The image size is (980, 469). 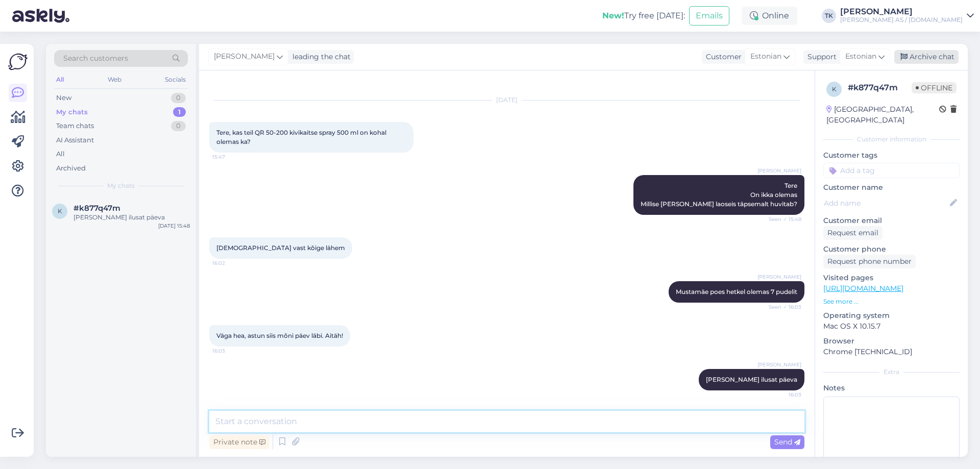 What do you see at coordinates (320, 57) in the screenshot?
I see `div: leading the chat` at bounding box center [320, 57].